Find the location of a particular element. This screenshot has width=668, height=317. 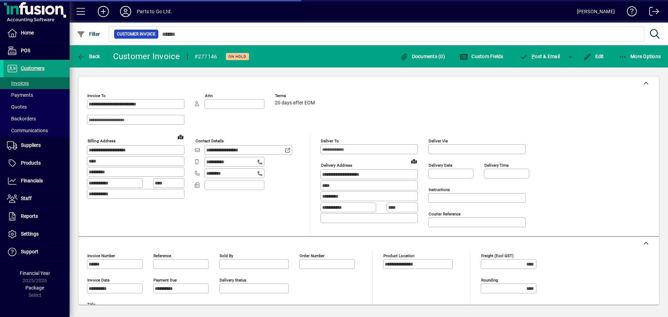

a: Financials is located at coordinates (37, 181).